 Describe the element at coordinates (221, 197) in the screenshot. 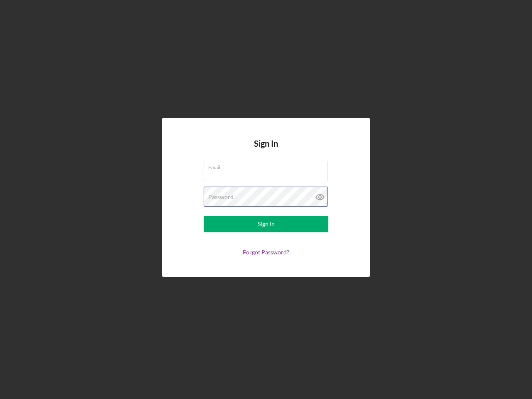

I see `label: Password` at that location.